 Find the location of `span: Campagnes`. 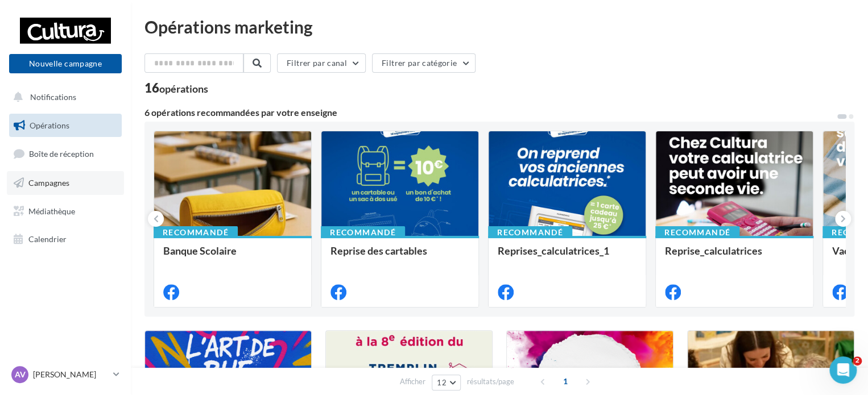

span: Campagnes is located at coordinates (49, 182).